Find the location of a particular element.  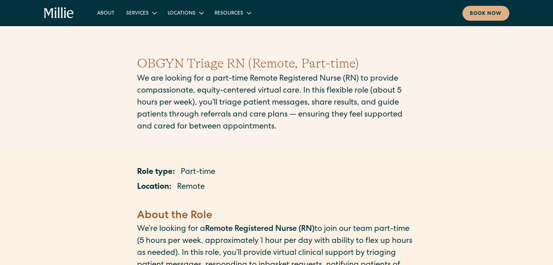

strong: Remote Registered Nurse (RN) is located at coordinates (259, 230).